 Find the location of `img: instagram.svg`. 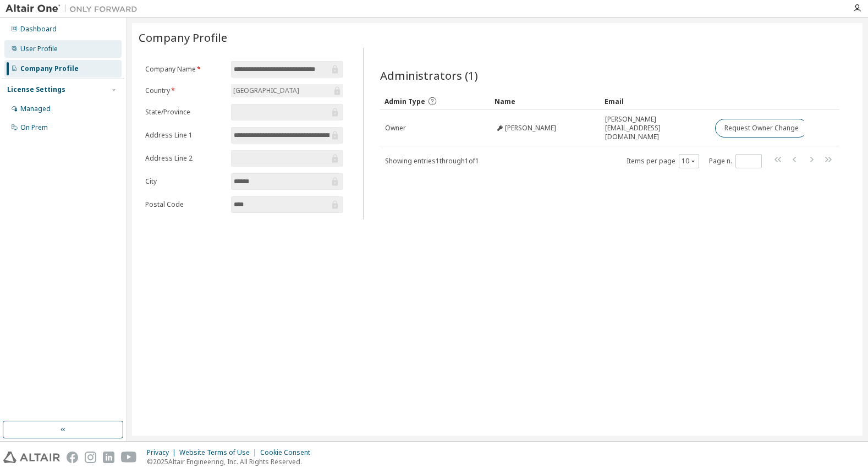

img: instagram.svg is located at coordinates (90, 457).